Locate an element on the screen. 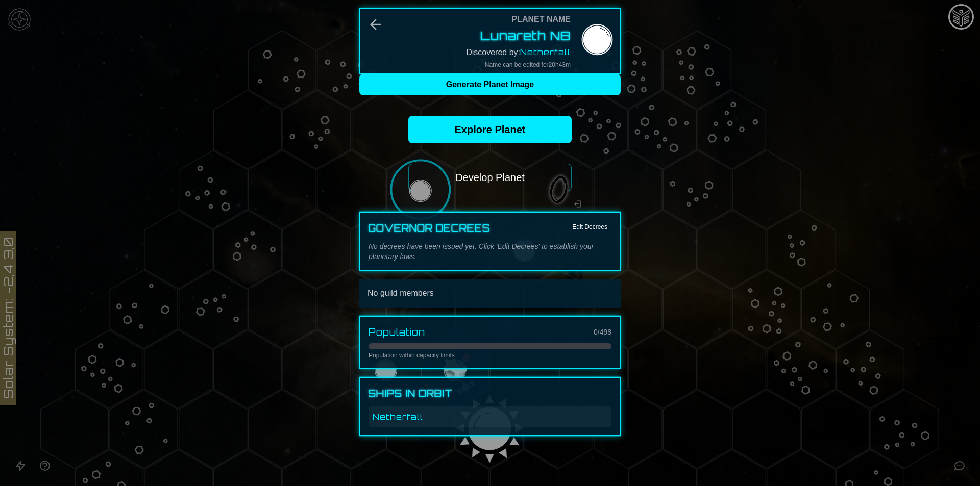 Image resolution: width=980 pixels, height=486 pixels. div: Discovered by: is located at coordinates (518, 52).